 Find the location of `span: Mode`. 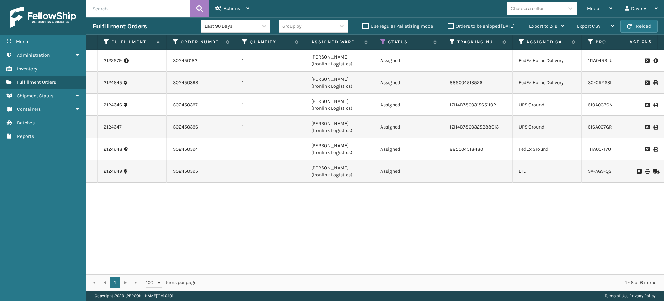

span: Mode is located at coordinates (593, 8).